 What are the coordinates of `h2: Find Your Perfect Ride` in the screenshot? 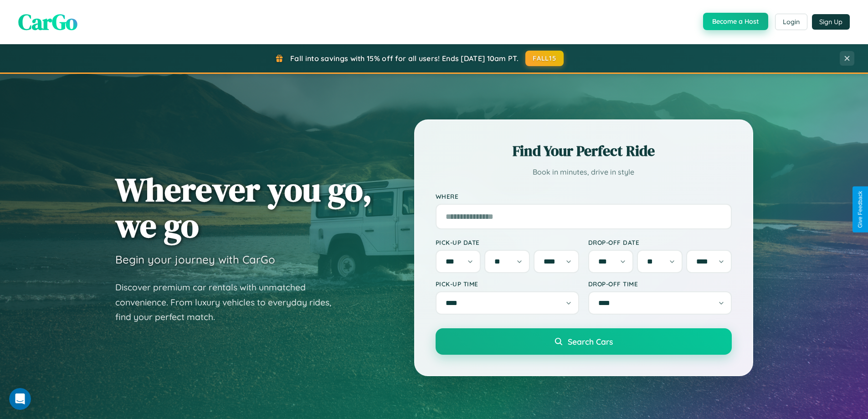 It's located at (584, 151).